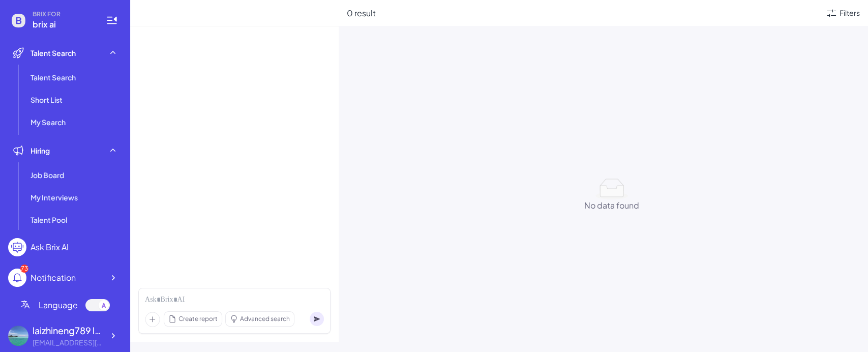  Describe the element at coordinates (40, 150) in the screenshot. I see `span: Hiring` at that location.